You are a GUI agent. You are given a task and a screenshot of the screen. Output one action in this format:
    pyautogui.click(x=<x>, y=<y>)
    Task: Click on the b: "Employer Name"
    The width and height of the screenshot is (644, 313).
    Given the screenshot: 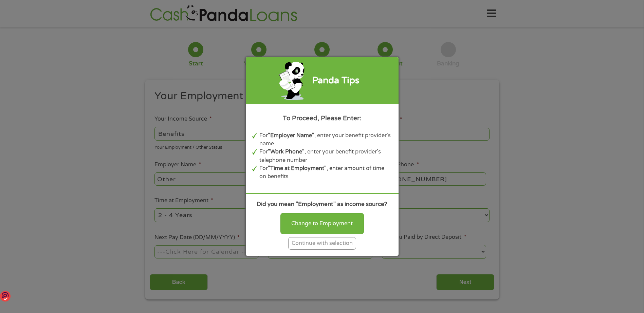 What is the action you would take?
    pyautogui.click(x=291, y=135)
    